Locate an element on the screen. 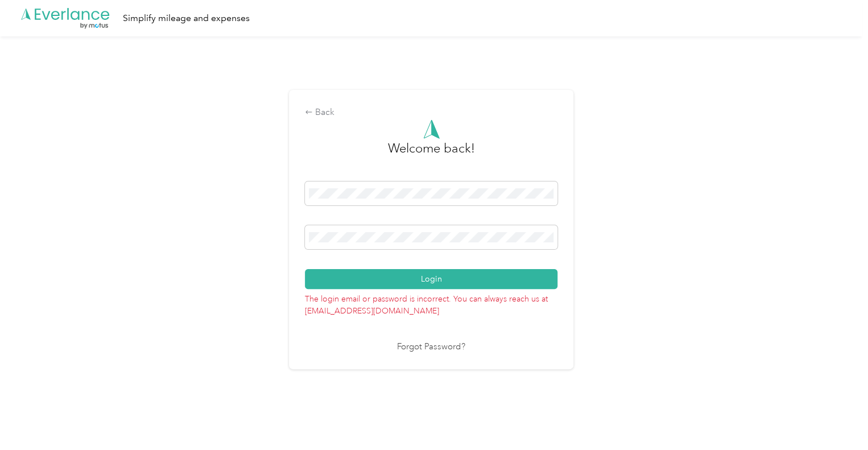 The image size is (868, 450). div: Simplify mileage and expenses is located at coordinates (186, 18).